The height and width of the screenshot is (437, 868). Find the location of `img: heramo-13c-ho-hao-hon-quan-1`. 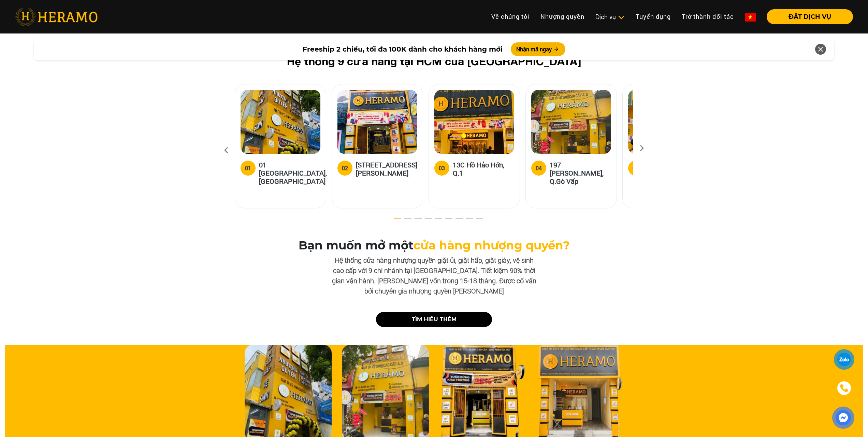

img: heramo-13c-ho-hao-hon-quan-1 is located at coordinates (475, 122).